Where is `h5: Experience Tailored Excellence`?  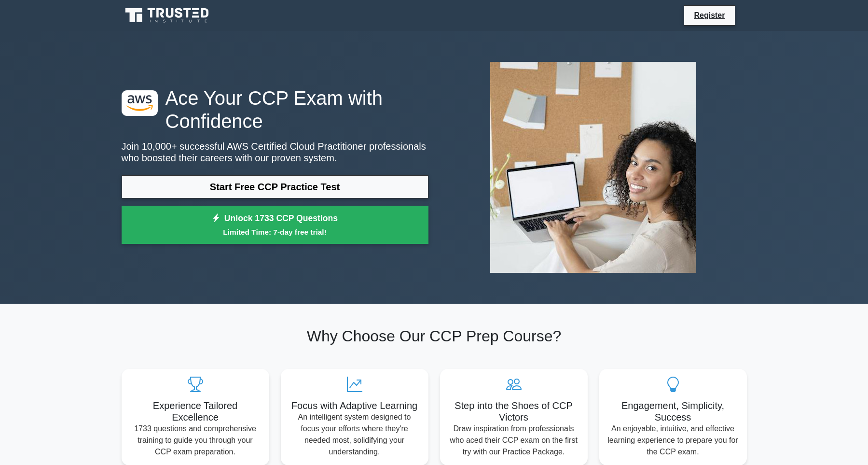 h5: Experience Tailored Excellence is located at coordinates (195, 411).